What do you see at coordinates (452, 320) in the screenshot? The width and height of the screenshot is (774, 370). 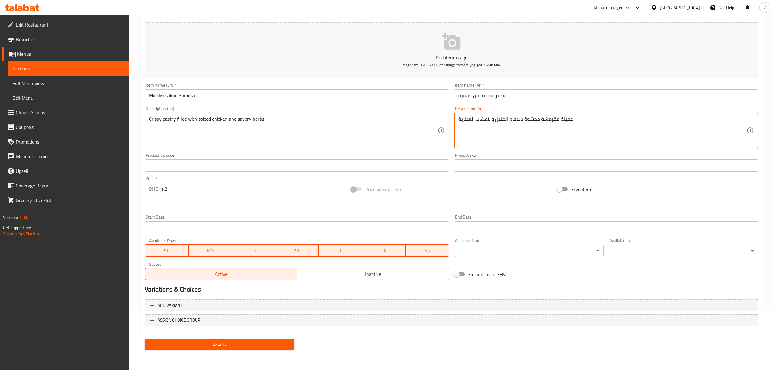 I see `button: ASSIGN CHOICE GROUP` at bounding box center [452, 320].